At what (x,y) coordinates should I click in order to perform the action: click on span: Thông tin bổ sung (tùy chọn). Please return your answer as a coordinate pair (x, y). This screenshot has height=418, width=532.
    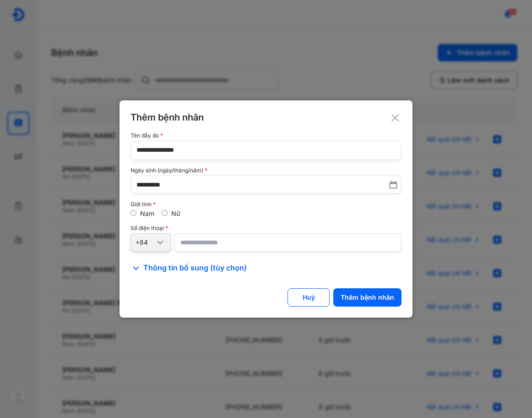
    Looking at the image, I should click on (195, 268).